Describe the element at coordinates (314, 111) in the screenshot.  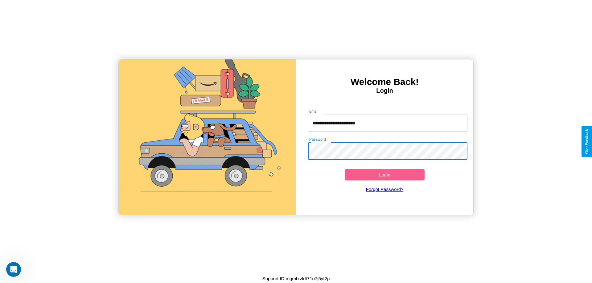
I see `label: Email` at that location.